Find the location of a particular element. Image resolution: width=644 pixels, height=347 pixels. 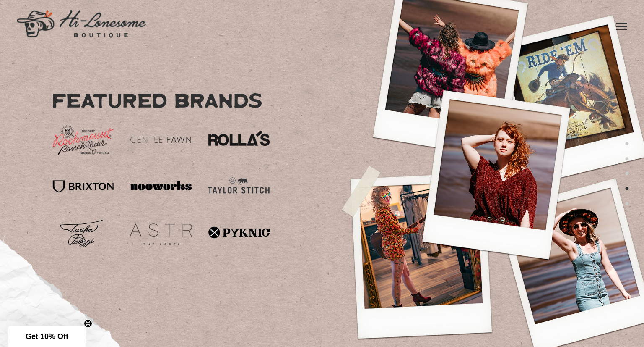

button: 4 is located at coordinates (627, 188).